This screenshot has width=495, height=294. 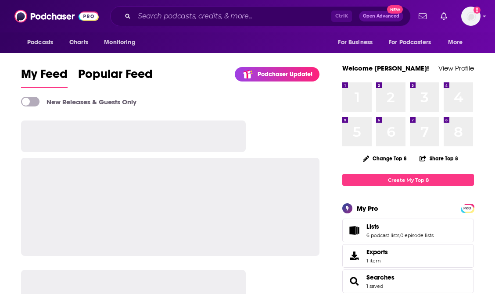 What do you see at coordinates (57, 16) in the screenshot?
I see `img: Podchaser - Follow, Share and Rate Podcasts` at bounding box center [57, 16].